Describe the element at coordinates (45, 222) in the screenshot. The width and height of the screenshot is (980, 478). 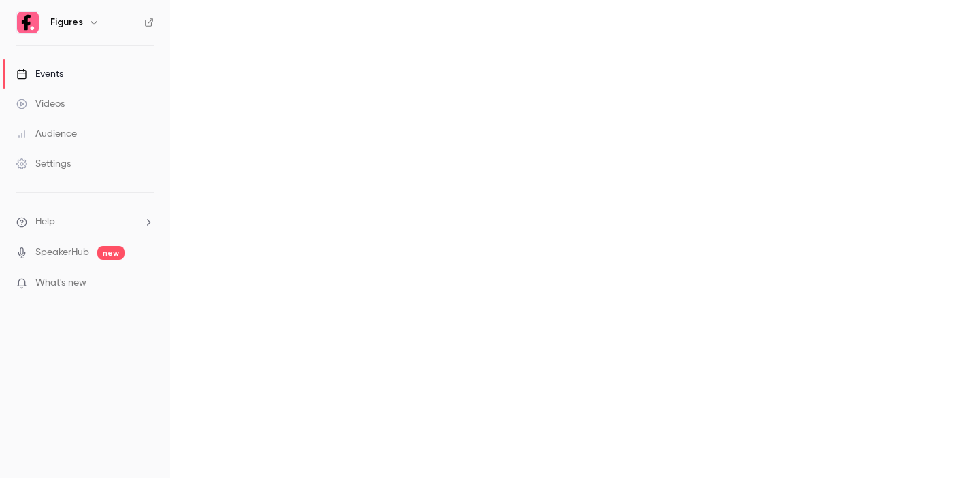
I see `span: Help` at that location.